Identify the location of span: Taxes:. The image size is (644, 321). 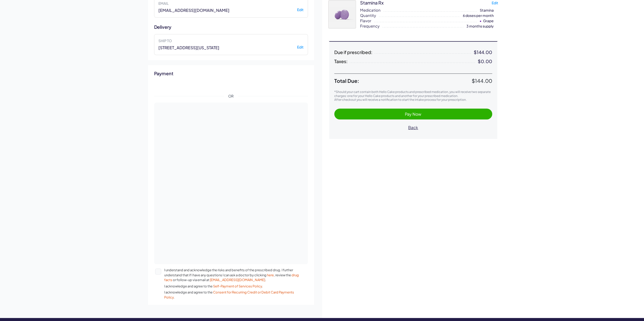
(341, 61).